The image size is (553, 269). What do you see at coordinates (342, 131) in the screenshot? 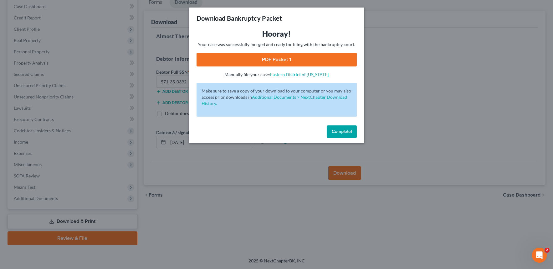
I see `span: Complete!` at bounding box center [342, 131].